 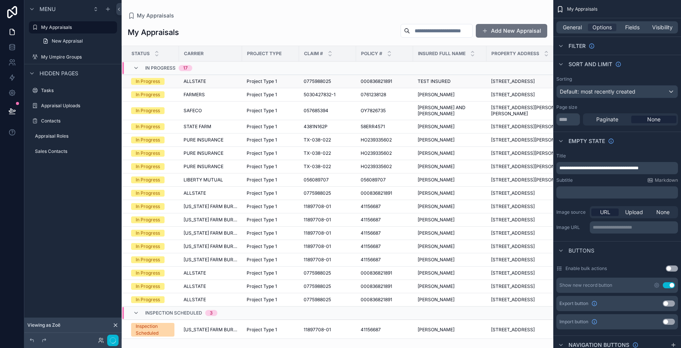 I want to click on button: Add New Appraisal, so click(x=511, y=31).